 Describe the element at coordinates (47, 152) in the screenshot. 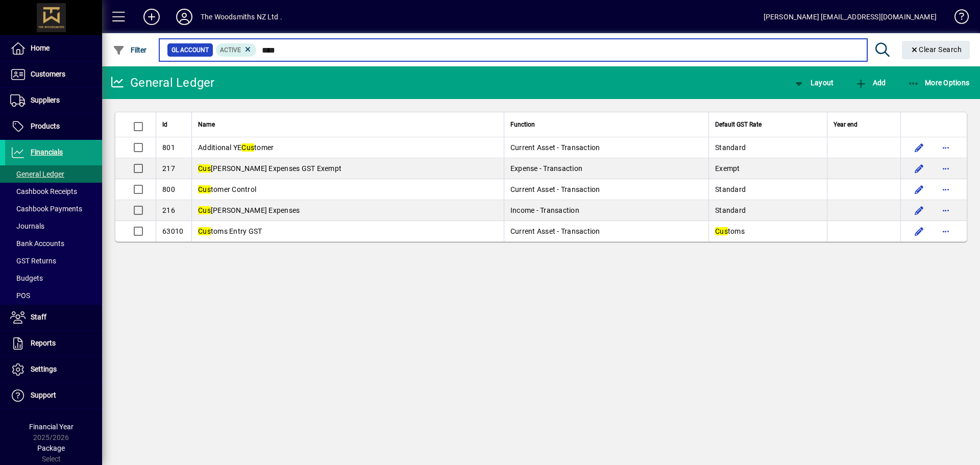

I see `span: Financials` at that location.